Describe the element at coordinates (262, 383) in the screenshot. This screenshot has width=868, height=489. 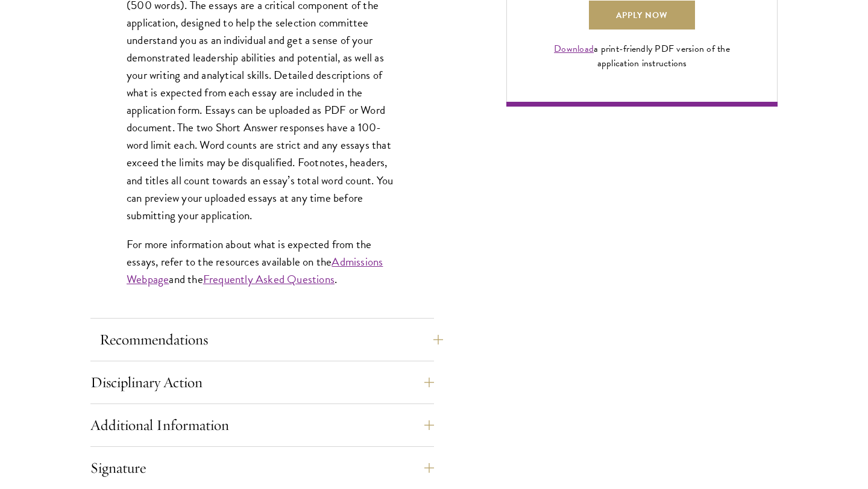
I see `button: Disciplinary Action` at that location.